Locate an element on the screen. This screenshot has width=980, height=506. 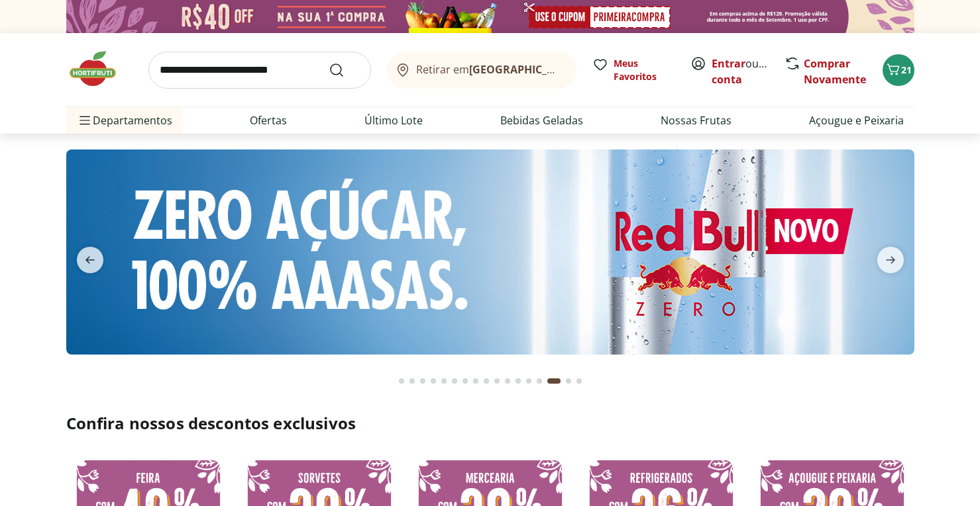
button: Go to page 14 from fs-carousel is located at coordinates (539, 381).